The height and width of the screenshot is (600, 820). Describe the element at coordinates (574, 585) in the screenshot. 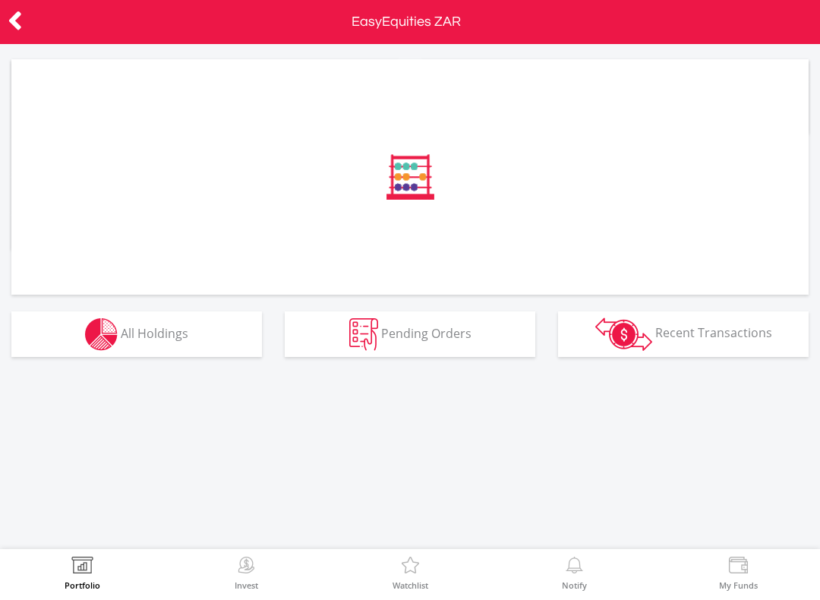

I see `label: Notify` at that location.